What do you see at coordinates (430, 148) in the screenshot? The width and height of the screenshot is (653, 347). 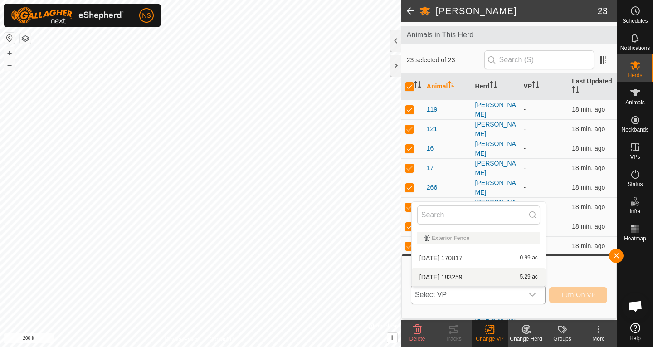 I see `span: 16` at bounding box center [430, 148].